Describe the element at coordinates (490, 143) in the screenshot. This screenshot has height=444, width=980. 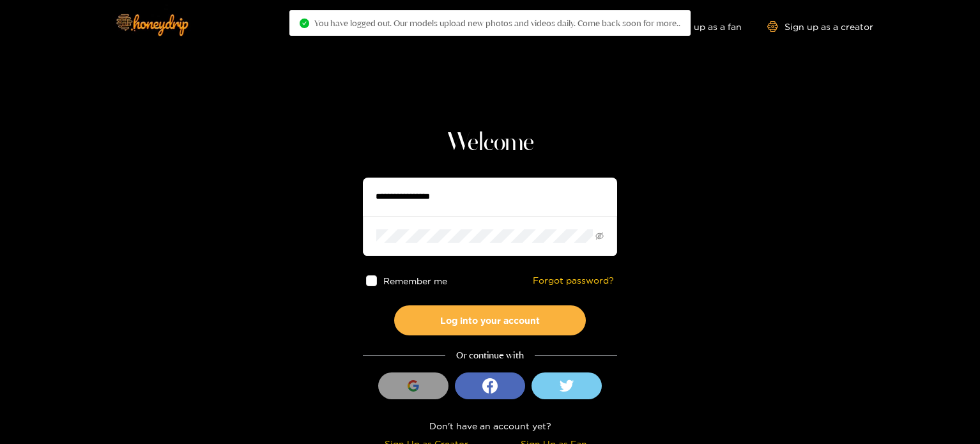
I see `h1: Welcome` at that location.